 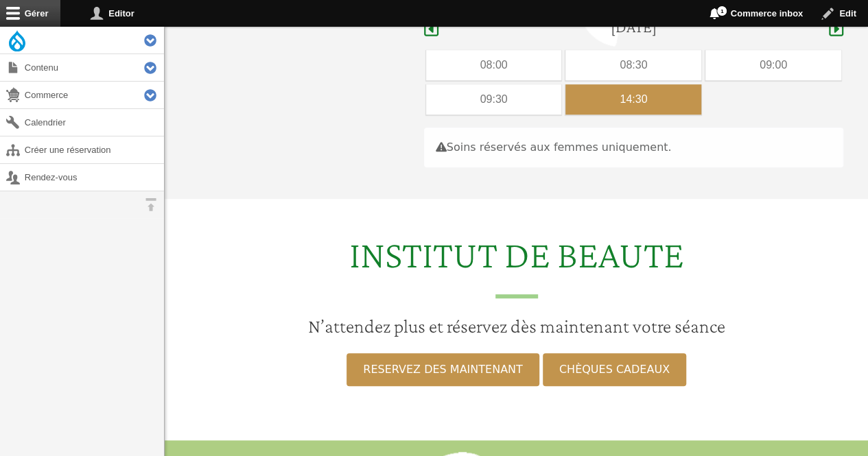 I want to click on div: 09:00, so click(x=774, y=65).